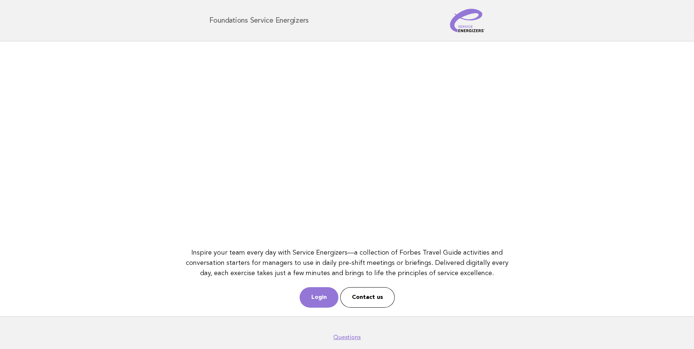 The height and width of the screenshot is (349, 694). Describe the element at coordinates (319, 297) in the screenshot. I see `a: Login` at that location.